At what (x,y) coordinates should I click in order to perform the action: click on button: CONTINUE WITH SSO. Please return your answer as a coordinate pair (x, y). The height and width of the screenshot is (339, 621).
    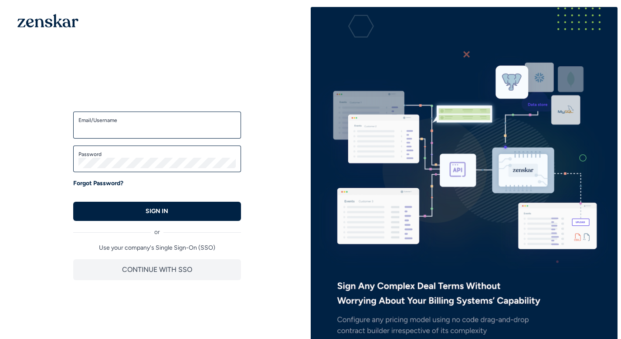
    Looking at the image, I should click on (157, 270).